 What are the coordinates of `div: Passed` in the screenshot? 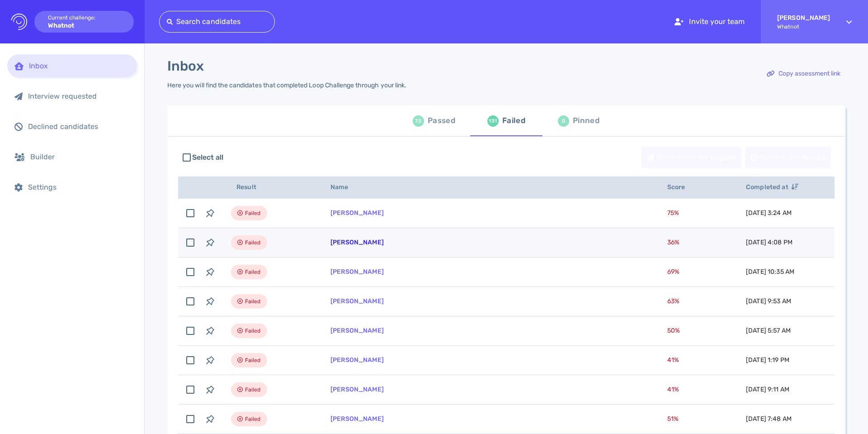 It's located at (441, 120).